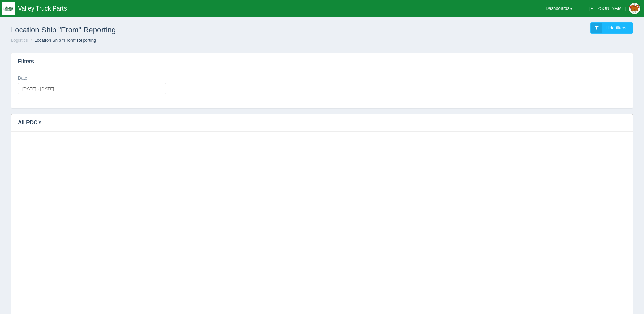 The width and height of the screenshot is (644, 314). Describe the element at coordinates (43, 8) in the screenshot. I see `span: Valley Truck Parts` at that location.